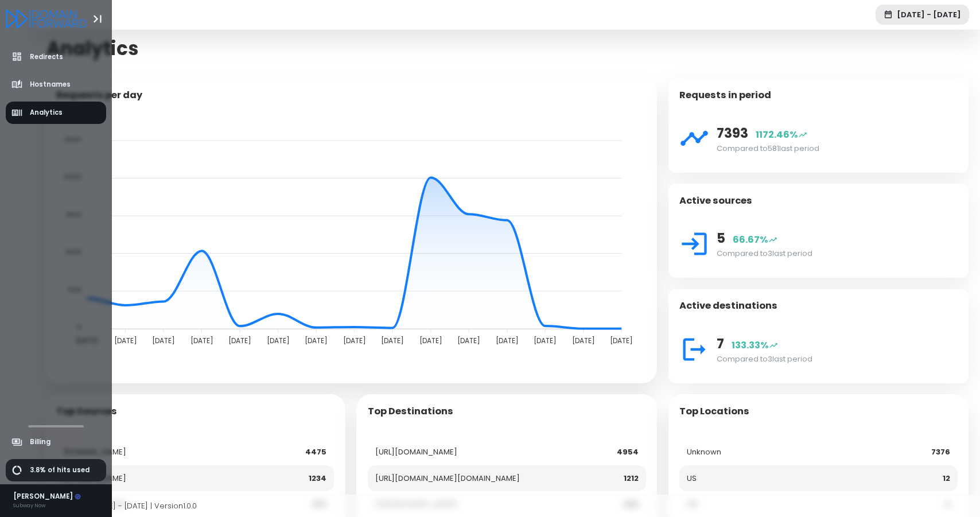 The width and height of the screenshot is (980, 517). Describe the element at coordinates (755, 239) in the screenshot. I see `span: 66.67%` at that location.